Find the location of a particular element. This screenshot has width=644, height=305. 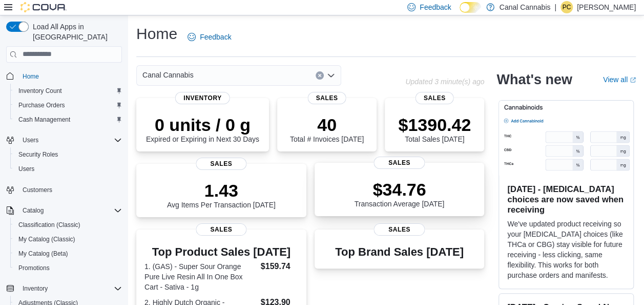

a: Feedback is located at coordinates (210, 37).